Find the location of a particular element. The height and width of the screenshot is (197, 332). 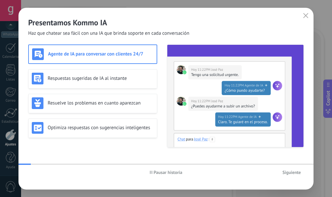

h3: Resuelve los problemas en cuanto aparezcan is located at coordinates (101, 103).